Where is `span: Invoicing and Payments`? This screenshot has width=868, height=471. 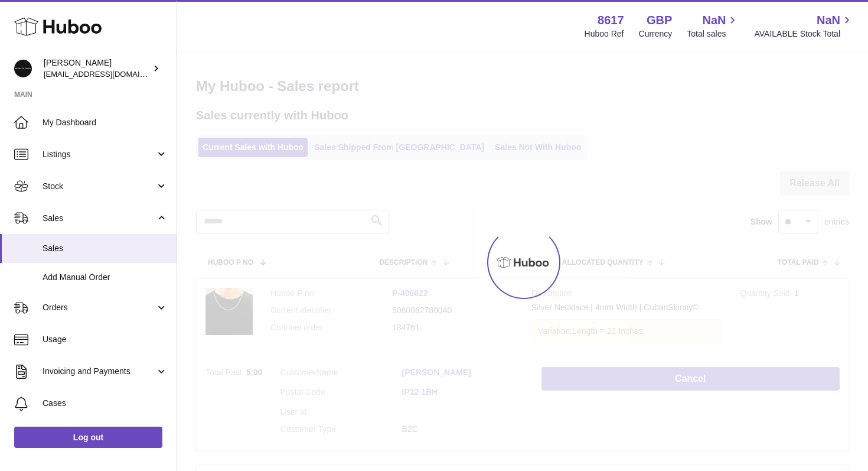 span: Invoicing and Payments is located at coordinates (98, 371).